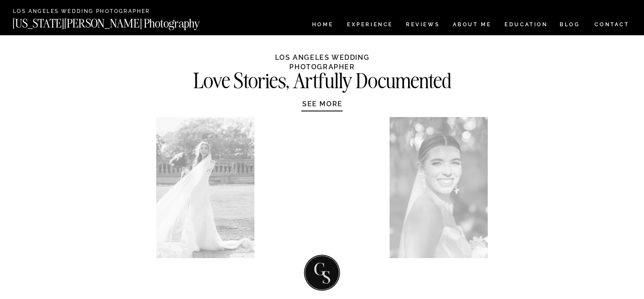 The width and height of the screenshot is (644, 299). What do you see at coordinates (612, 25) in the screenshot?
I see `a: CONTACT` at bounding box center [612, 25].